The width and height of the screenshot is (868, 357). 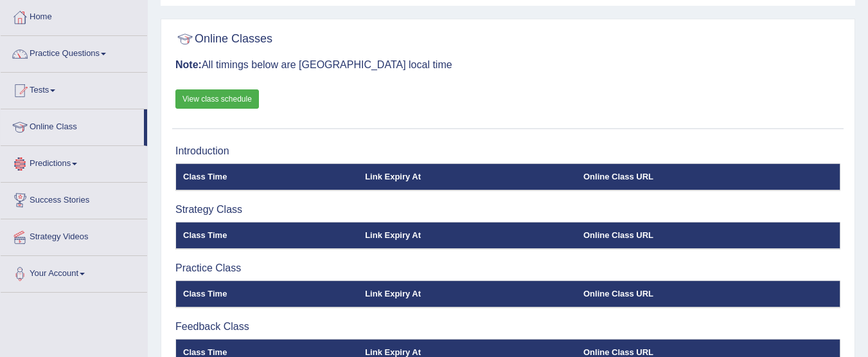 What do you see at coordinates (508, 268) in the screenshot?
I see `h3: Practice Class` at bounding box center [508, 268].